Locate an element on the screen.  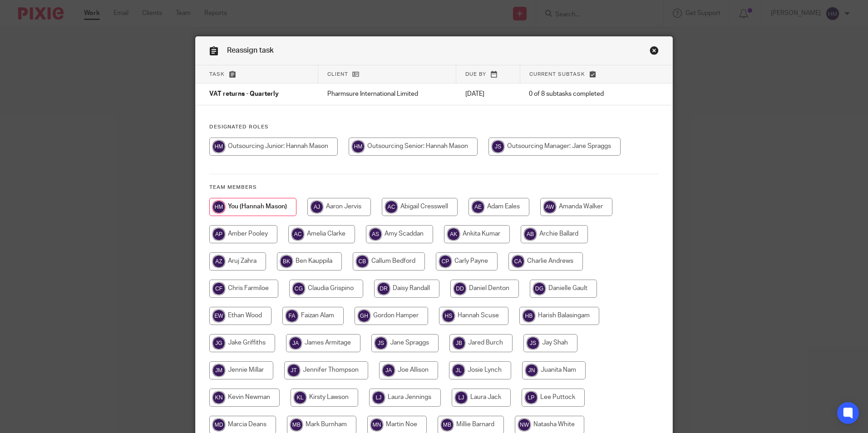
span: Due by is located at coordinates (476, 74).